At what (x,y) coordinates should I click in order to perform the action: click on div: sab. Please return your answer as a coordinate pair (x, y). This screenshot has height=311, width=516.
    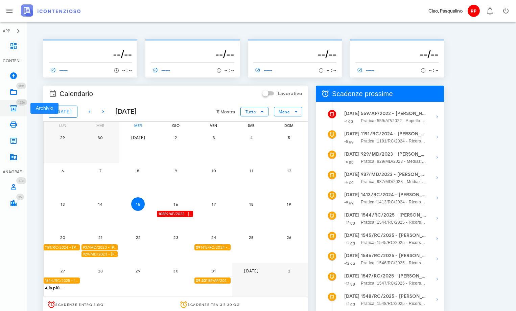
    Looking at the image, I should click on (251, 125).